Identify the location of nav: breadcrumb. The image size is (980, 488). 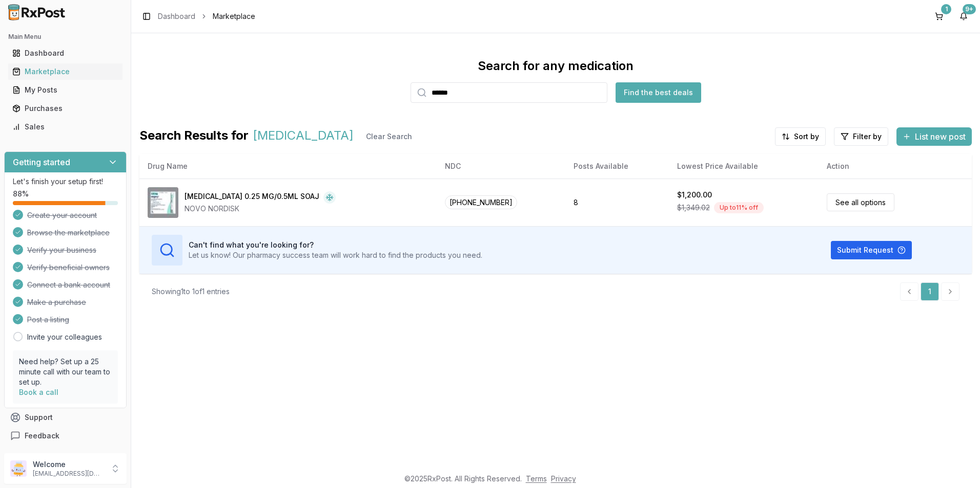
(207, 16).